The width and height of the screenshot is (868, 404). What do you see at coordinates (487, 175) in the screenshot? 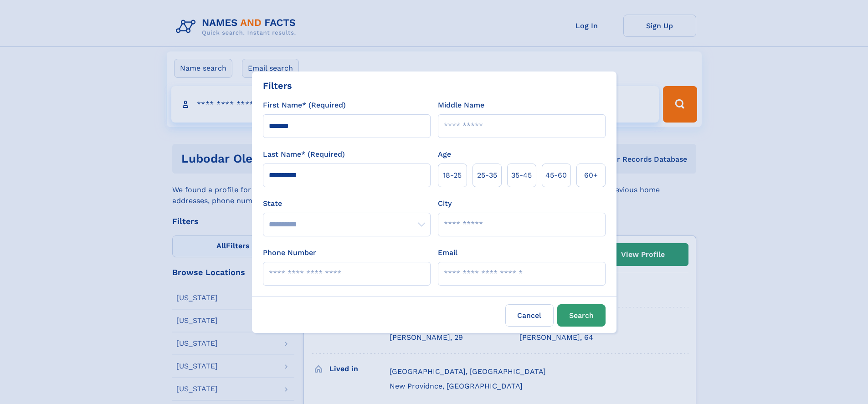
I see `span: 25‑35` at bounding box center [487, 175].